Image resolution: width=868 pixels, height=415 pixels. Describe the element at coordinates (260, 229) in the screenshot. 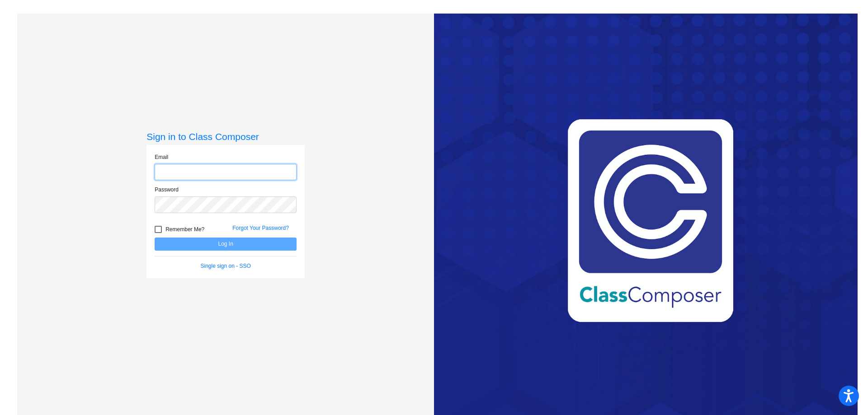

I see `a: Forgot Your Password?` at that location.